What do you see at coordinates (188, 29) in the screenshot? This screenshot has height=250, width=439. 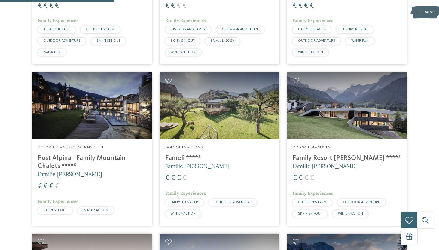 I see `span: JUST KIDS AND FAMILY` at bounding box center [188, 29].